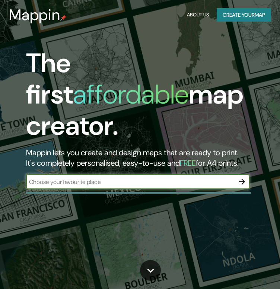  What do you see at coordinates (131, 94) in the screenshot?
I see `h1: affordable` at bounding box center [131, 94].